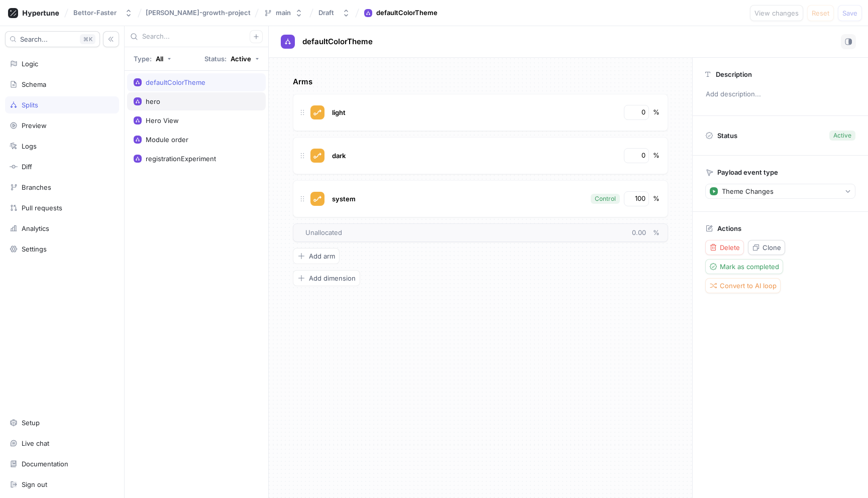  What do you see at coordinates (748, 172) in the screenshot?
I see `p: Payload event type` at bounding box center [748, 172].